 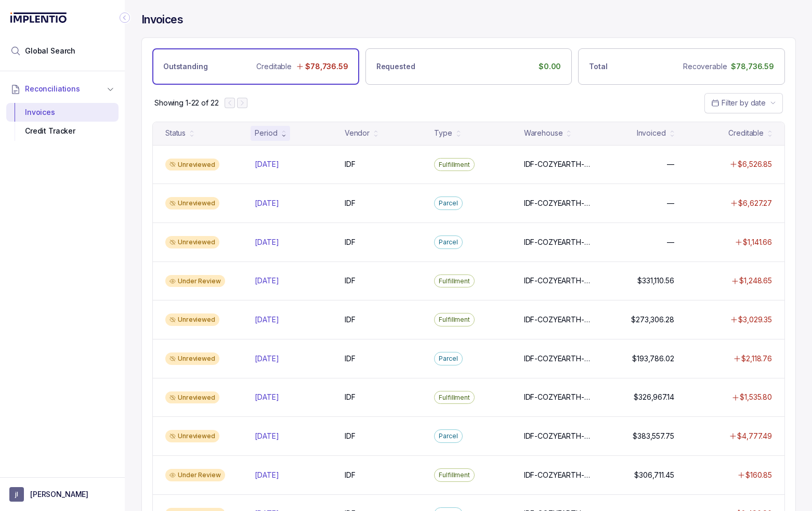 What do you see at coordinates (53, 89) in the screenshot?
I see `span: Reconciliations` at bounding box center [53, 89].